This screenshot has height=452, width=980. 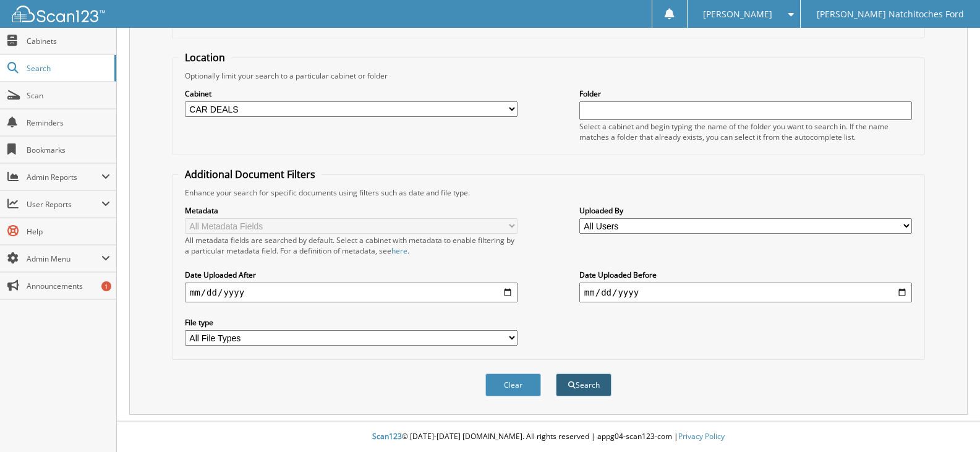 I want to click on span: Admin Reports, so click(x=64, y=177).